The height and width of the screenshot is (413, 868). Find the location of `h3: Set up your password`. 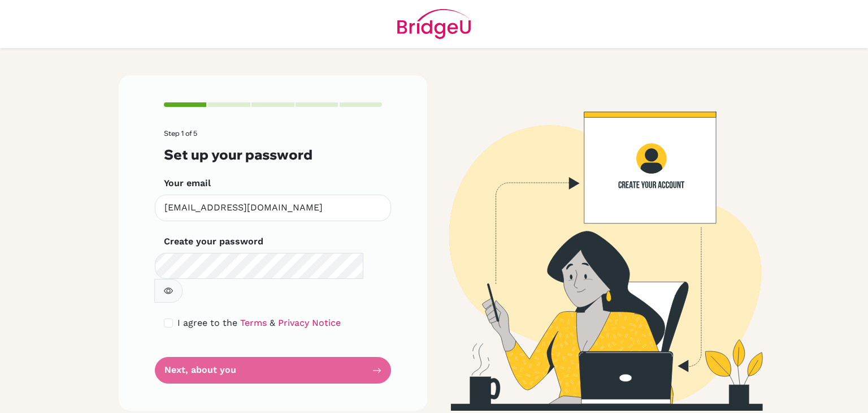

h3: Set up your password is located at coordinates (273, 154).